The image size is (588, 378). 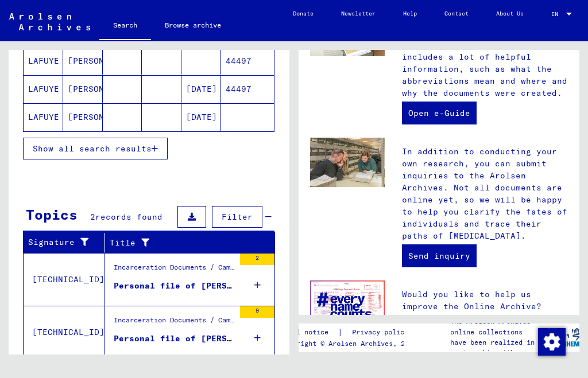 What do you see at coordinates (257, 312) in the screenshot?
I see `div: 9` at bounding box center [257, 312].